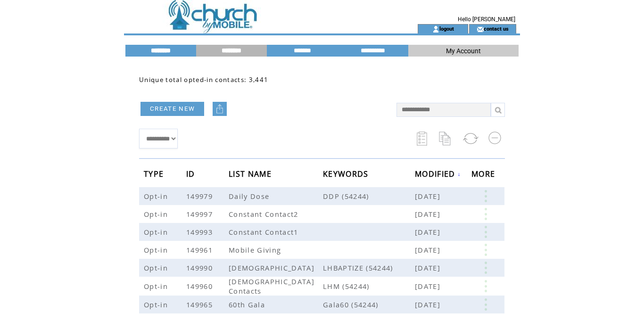  Describe the element at coordinates (192, 175) in the screenshot. I see `span: ID` at that location.